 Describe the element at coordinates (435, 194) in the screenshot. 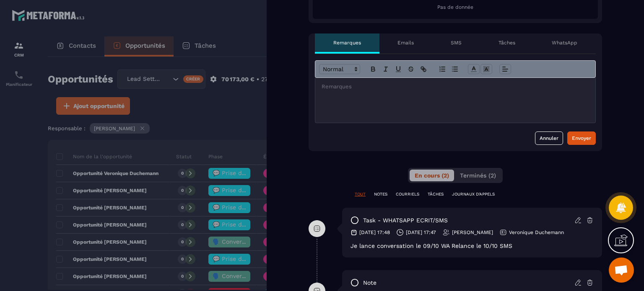

I see `p: TÂCHES` at that location.